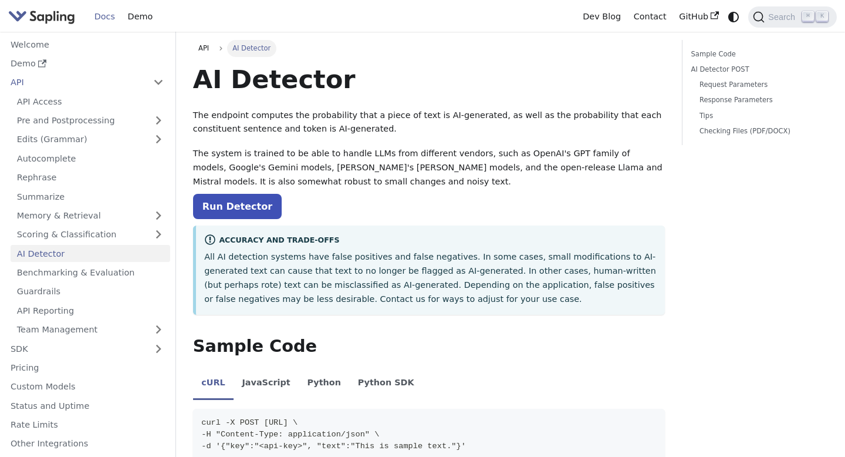  Describe the element at coordinates (87, 386) in the screenshot. I see `a: Custom Models` at that location.